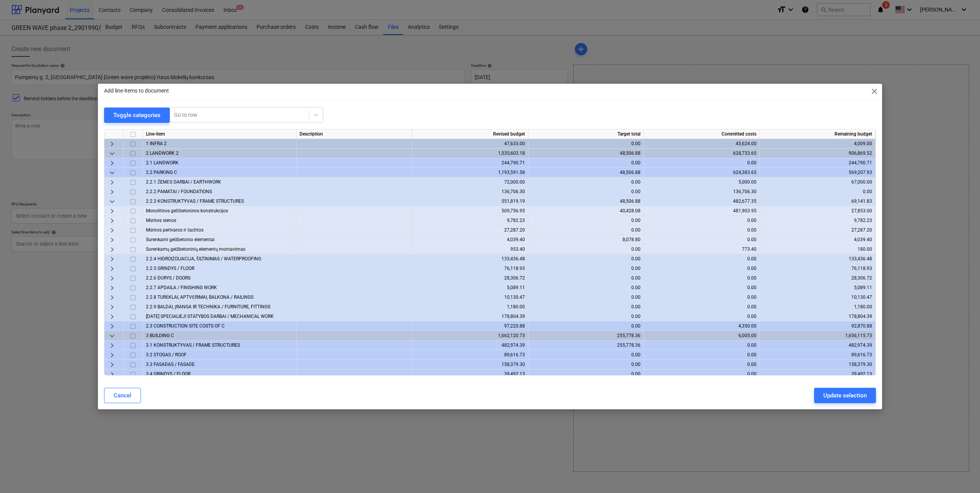 The height and width of the screenshot is (493, 980). I want to click on div: 569,207.93, so click(818, 172).